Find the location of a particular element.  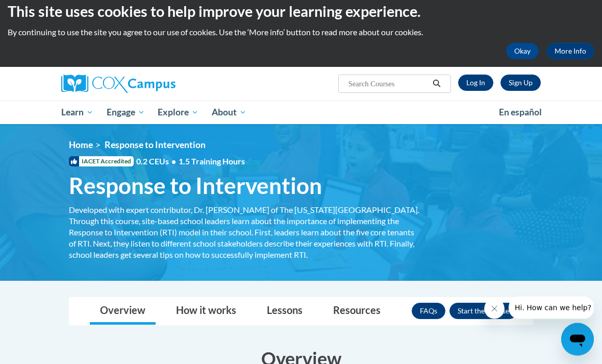

span: Learn is located at coordinates (77, 113).